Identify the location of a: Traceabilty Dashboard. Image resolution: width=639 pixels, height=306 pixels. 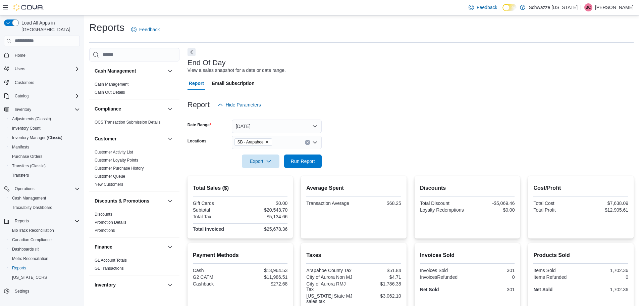
(32, 207).